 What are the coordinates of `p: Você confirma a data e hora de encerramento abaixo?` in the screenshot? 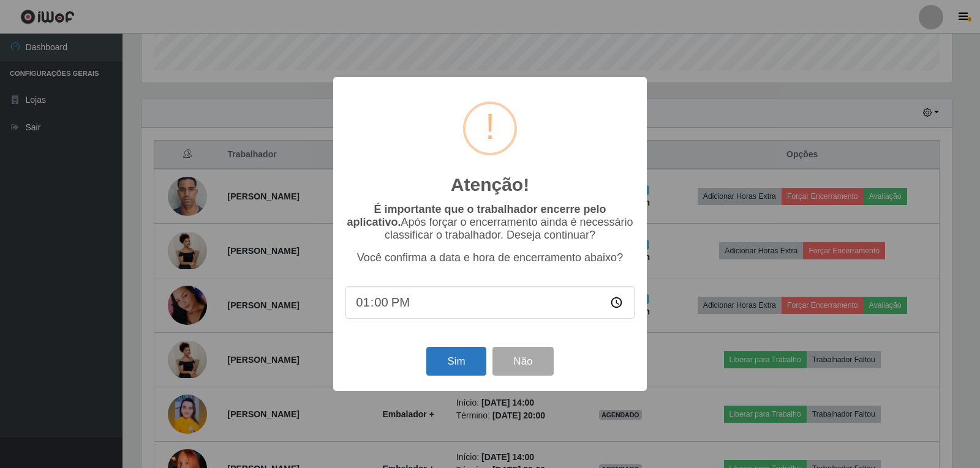 It's located at (490, 258).